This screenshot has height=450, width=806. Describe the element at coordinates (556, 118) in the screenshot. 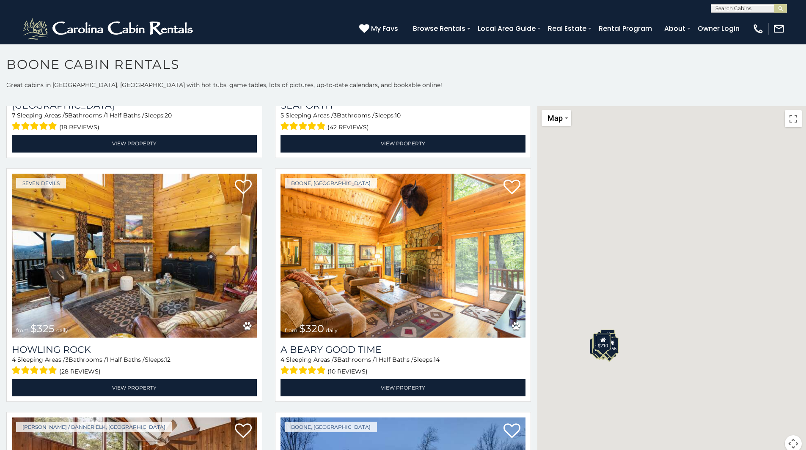

I see `button: Change map style` at that location.